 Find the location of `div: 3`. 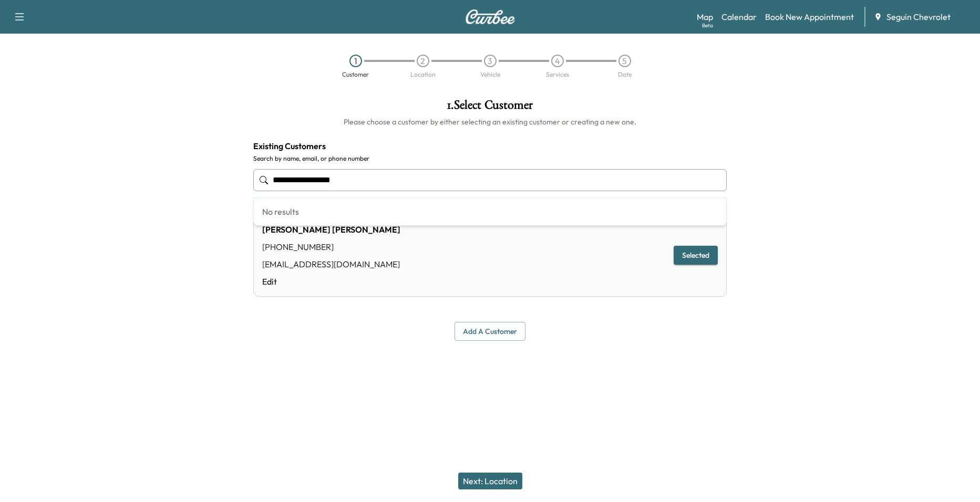

div: 3 is located at coordinates (490, 61).